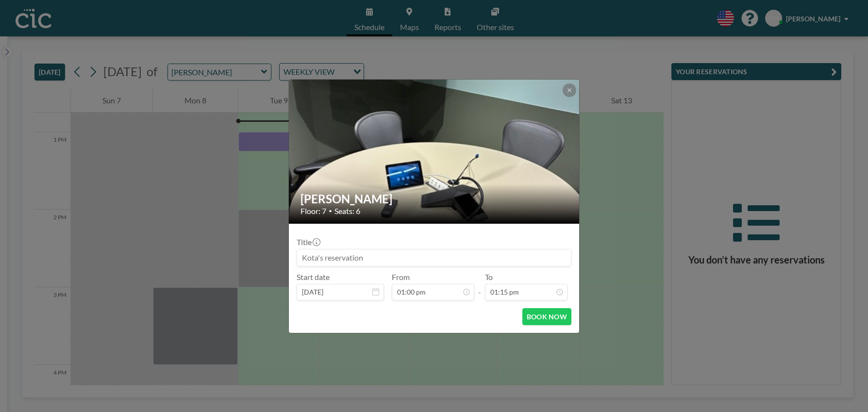  Describe the element at coordinates (401, 277) in the screenshot. I see `label: From` at that location.